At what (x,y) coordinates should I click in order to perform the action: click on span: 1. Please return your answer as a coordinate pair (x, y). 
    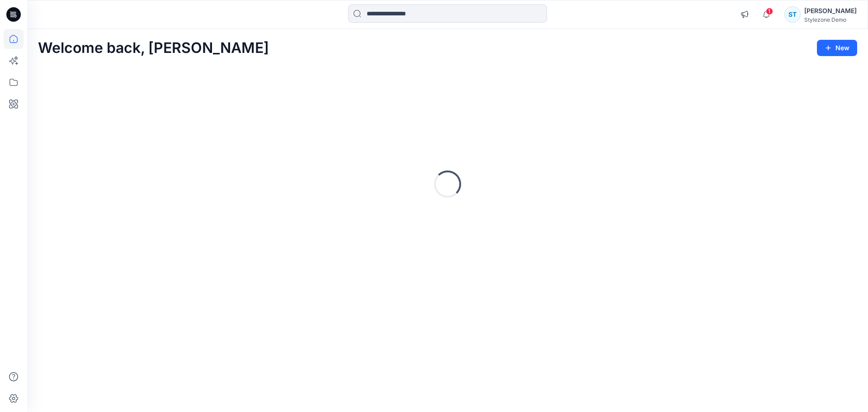
    Looking at the image, I should click on (769, 11).